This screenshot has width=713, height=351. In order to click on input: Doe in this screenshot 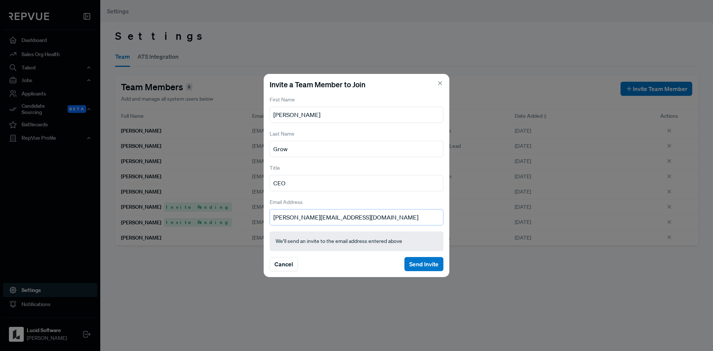, I will do `click(357, 149)`.